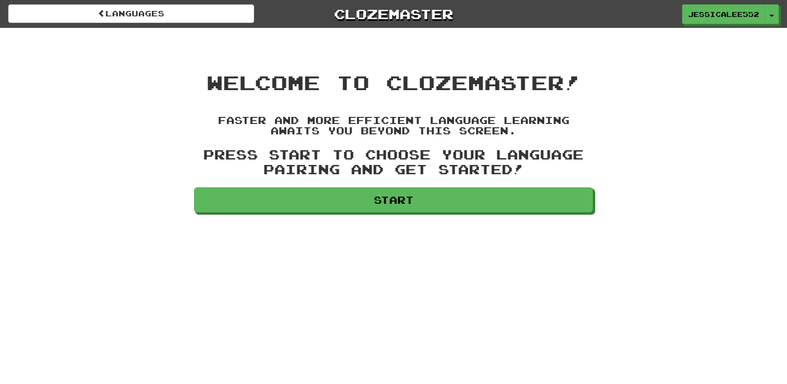  I want to click on span: Jessicalee552, so click(723, 14).